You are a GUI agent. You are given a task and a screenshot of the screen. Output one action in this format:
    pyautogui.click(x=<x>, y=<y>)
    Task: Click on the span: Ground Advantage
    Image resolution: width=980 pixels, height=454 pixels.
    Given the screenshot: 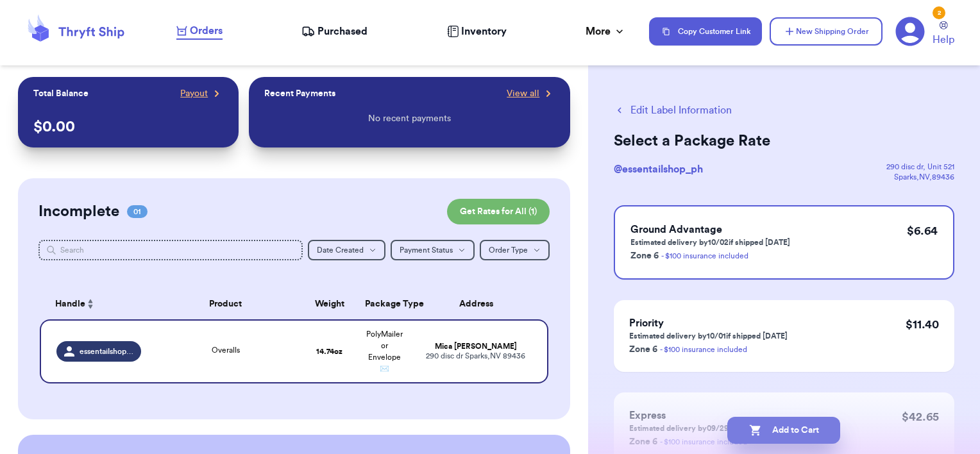 What is the action you would take?
    pyautogui.click(x=676, y=230)
    